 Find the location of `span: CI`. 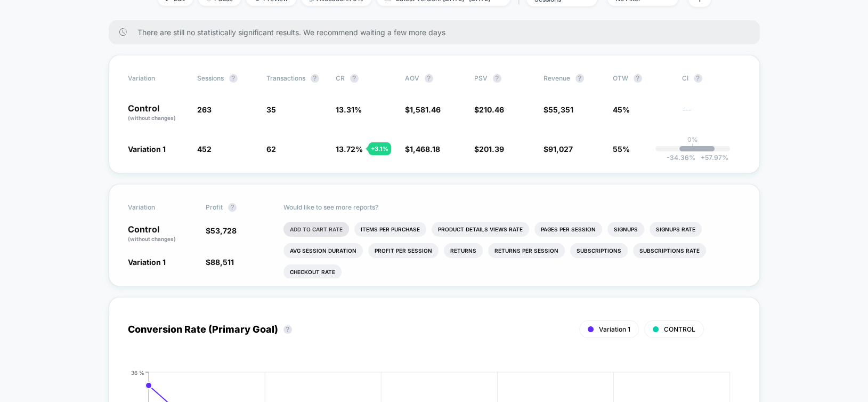

span: CI is located at coordinates (711, 78).